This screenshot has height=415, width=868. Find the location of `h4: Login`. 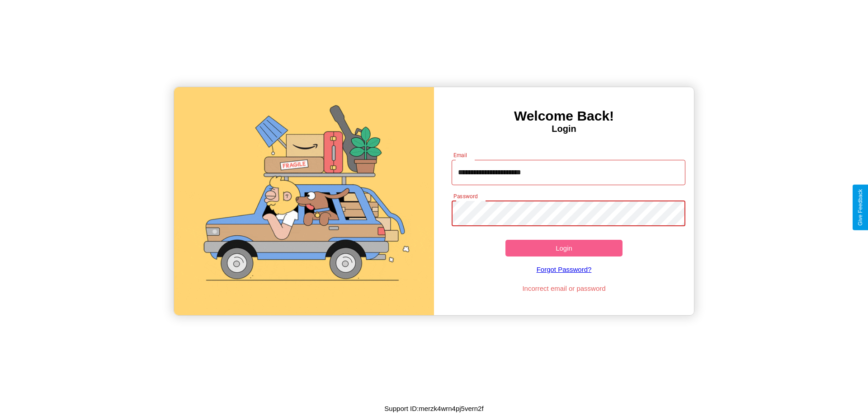

h4: Login is located at coordinates (564, 129).